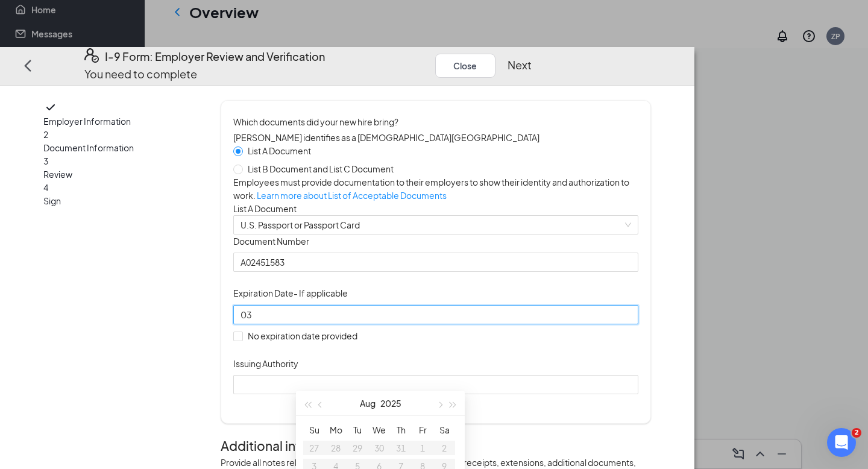 This screenshot has width=868, height=469. Describe the element at coordinates (336, 430) in the screenshot. I see `th: Mo` at that location.